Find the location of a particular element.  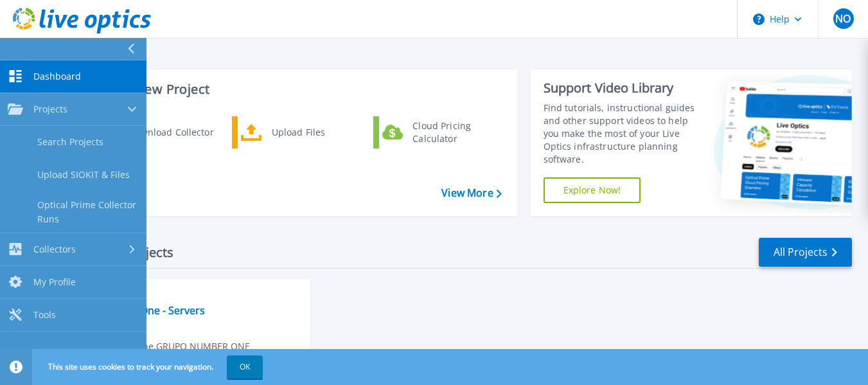

a: Upload Files is located at coordinates (297, 132).